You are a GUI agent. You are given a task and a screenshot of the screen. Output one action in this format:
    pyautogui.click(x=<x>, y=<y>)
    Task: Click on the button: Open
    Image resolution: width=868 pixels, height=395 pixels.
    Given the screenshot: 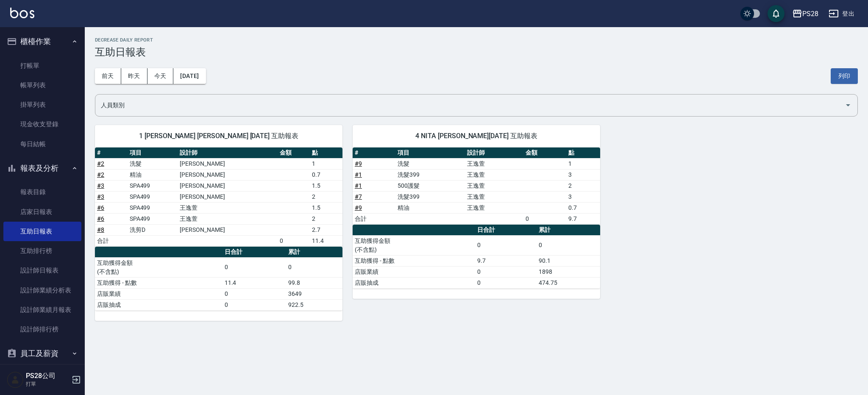 What is the action you would take?
    pyautogui.click(x=849, y=105)
    